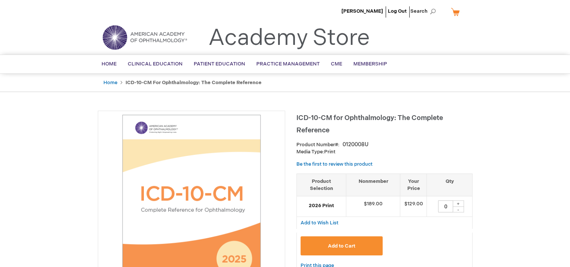  Describe the element at coordinates (341, 246) in the screenshot. I see `span: Add to Cart` at that location.